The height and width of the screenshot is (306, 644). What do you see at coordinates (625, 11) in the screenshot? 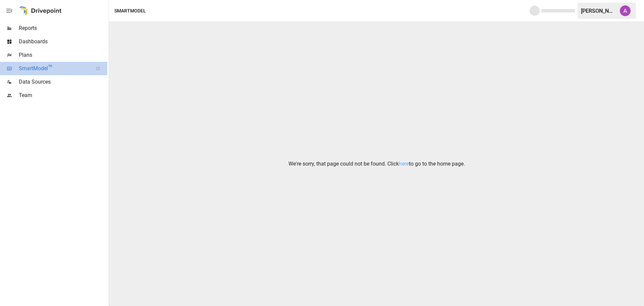
I see `button: Alex McVey` at bounding box center [625, 11].